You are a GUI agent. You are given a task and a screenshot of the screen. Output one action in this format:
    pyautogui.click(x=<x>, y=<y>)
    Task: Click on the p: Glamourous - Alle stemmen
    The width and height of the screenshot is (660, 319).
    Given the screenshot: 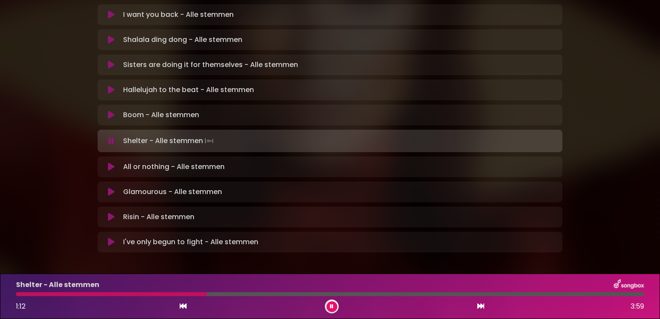 What is the action you would take?
    pyautogui.click(x=172, y=192)
    